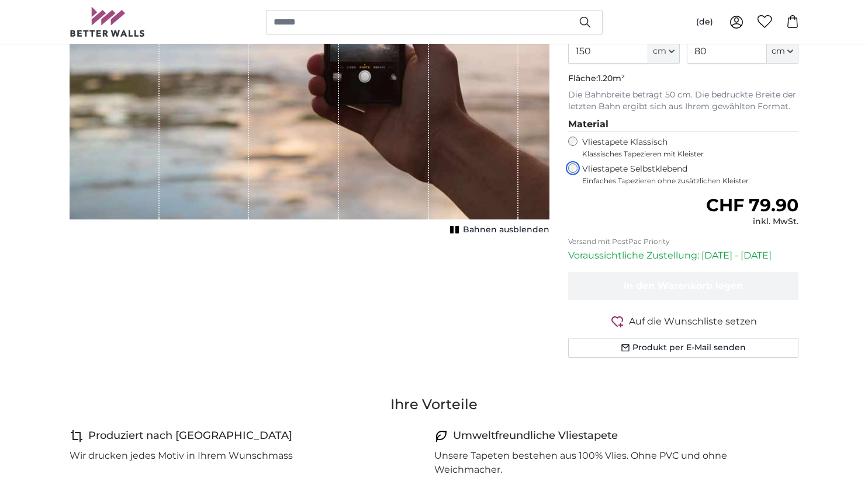 The height and width of the screenshot is (485, 868). What do you see at coordinates (506, 230) in the screenshot?
I see `span: Bahnen ausblenden` at bounding box center [506, 230].